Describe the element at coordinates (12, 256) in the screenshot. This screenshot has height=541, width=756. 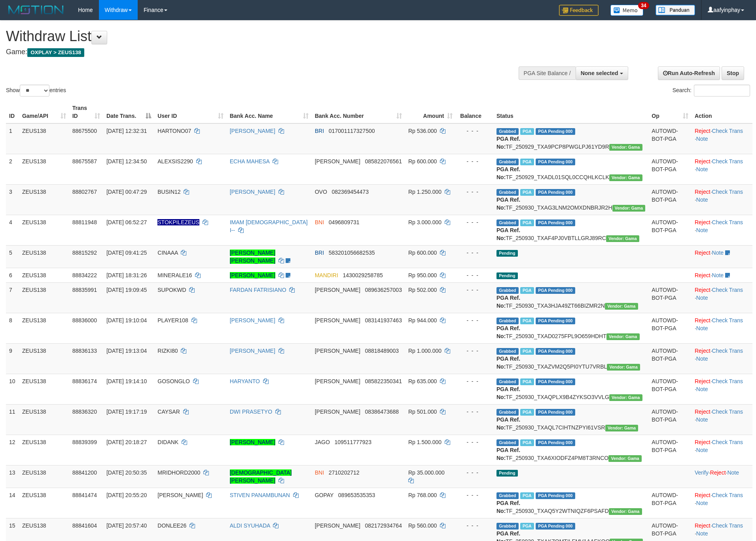
I see `td: 5` at that location.